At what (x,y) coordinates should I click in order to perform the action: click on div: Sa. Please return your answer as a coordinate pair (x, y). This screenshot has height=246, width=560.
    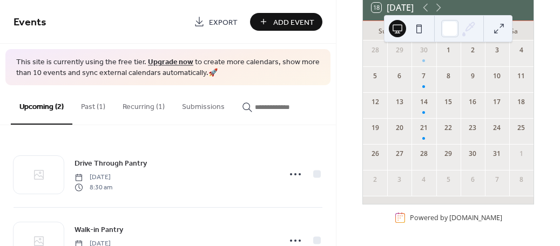
    Looking at the image, I should click on (514, 31).